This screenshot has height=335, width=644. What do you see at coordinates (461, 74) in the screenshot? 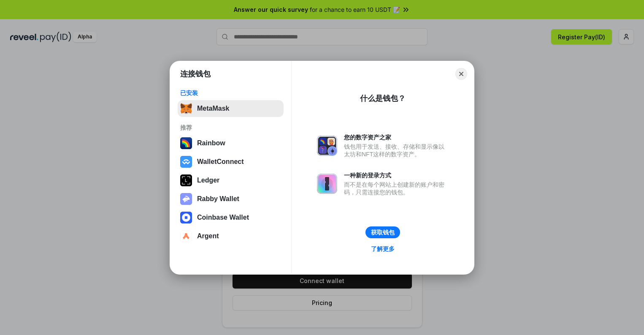
I see `button: Close` at bounding box center [461, 74].